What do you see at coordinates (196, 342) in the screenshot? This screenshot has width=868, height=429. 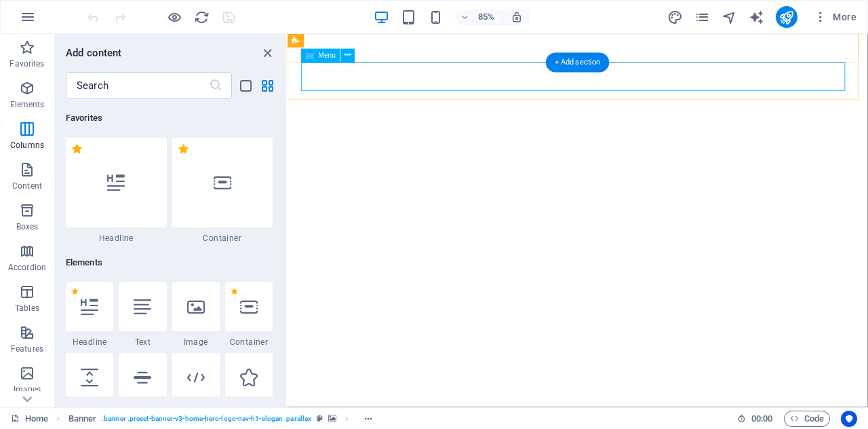 I see `span: Image` at bounding box center [196, 342].